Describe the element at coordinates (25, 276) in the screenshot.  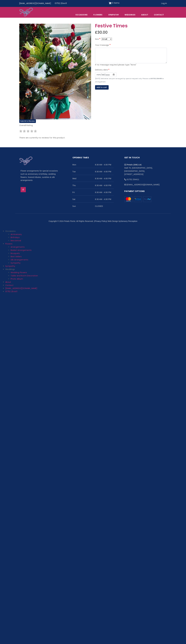
I see `a: Table and Room Decoration` at that location.